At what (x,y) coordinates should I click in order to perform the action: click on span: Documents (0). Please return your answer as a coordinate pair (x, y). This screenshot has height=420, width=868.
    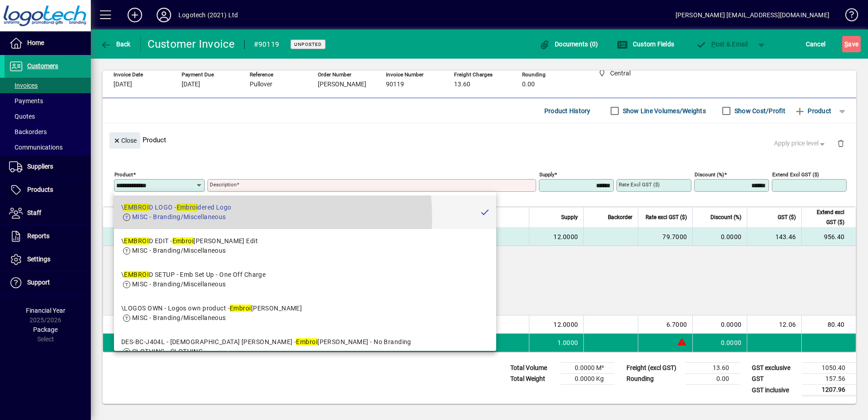
    Looking at the image, I should click on (569, 44).